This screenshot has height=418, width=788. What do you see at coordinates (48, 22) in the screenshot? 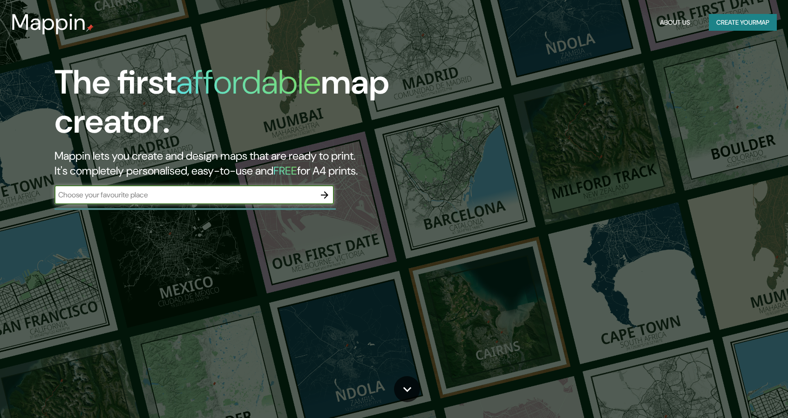
I see `h3: Mappin` at bounding box center [48, 22].